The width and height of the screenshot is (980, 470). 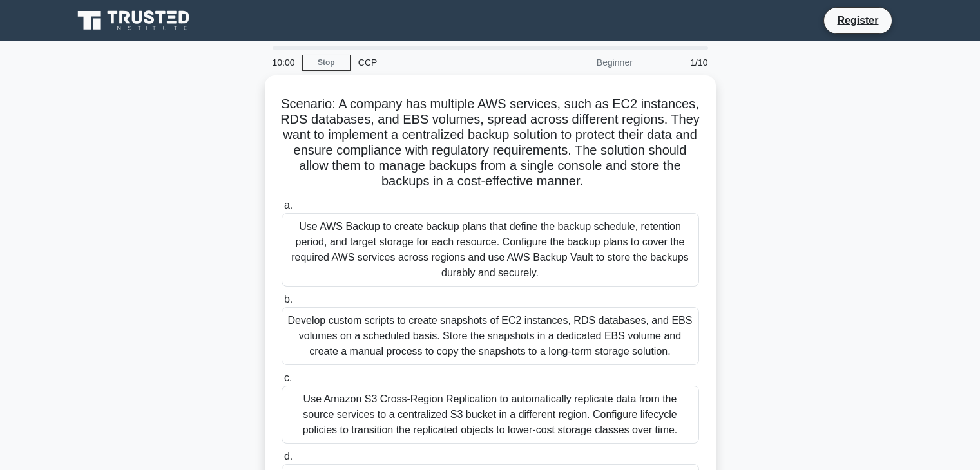 What do you see at coordinates (288, 378) in the screenshot?
I see `span: c.` at bounding box center [288, 378].